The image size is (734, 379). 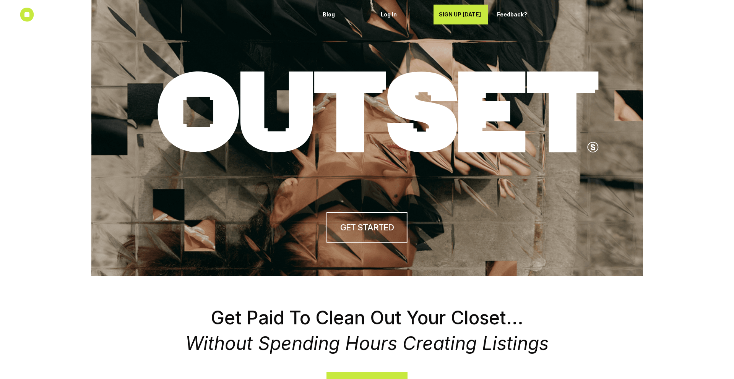 I want to click on h4: GET STARTED, so click(x=367, y=228).